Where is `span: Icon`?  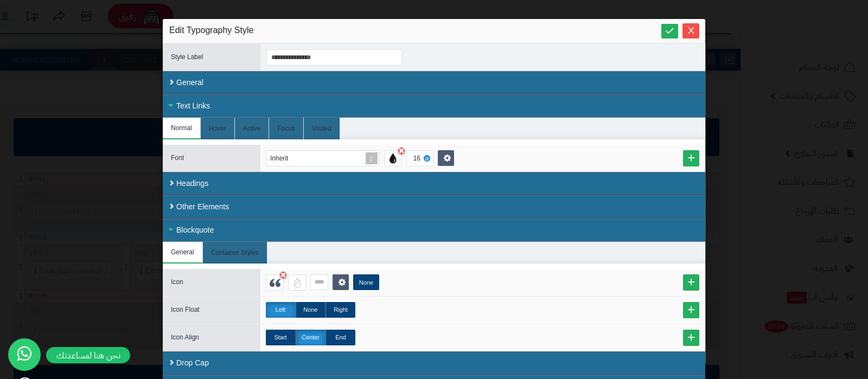
span: Icon is located at coordinates (177, 282).